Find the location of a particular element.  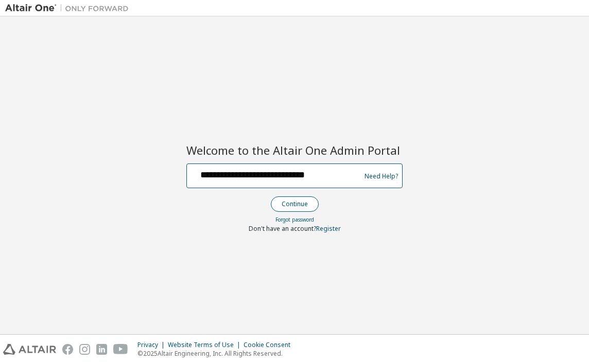

img: instagram.svg is located at coordinates (84, 350).